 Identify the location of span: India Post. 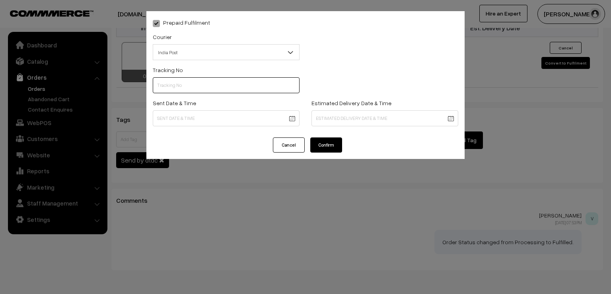
(226, 52).